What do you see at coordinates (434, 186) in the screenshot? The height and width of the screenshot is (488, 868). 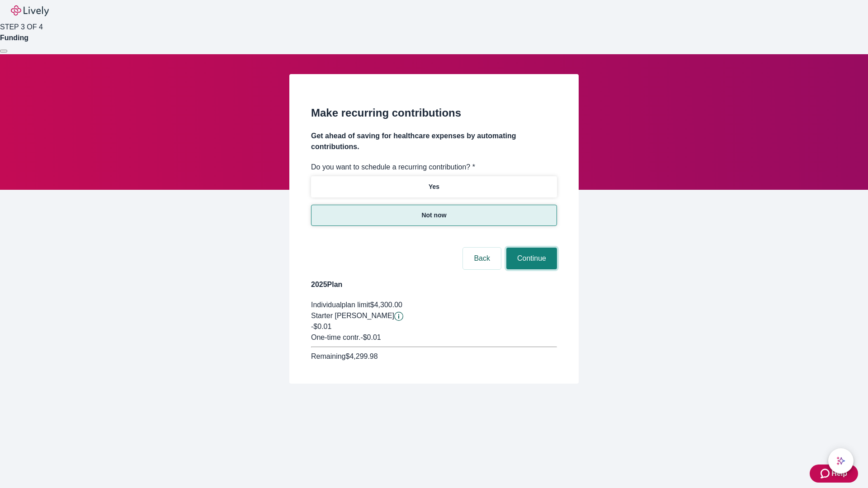 I see `button: Yes` at bounding box center [434, 186].